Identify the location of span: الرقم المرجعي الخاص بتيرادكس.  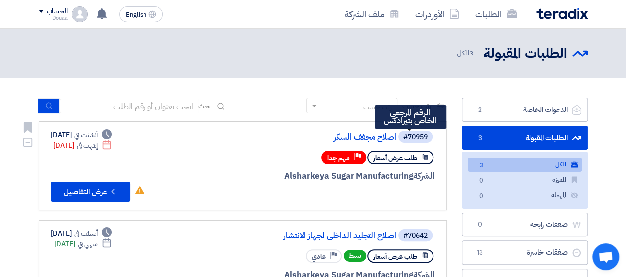
(411, 116).